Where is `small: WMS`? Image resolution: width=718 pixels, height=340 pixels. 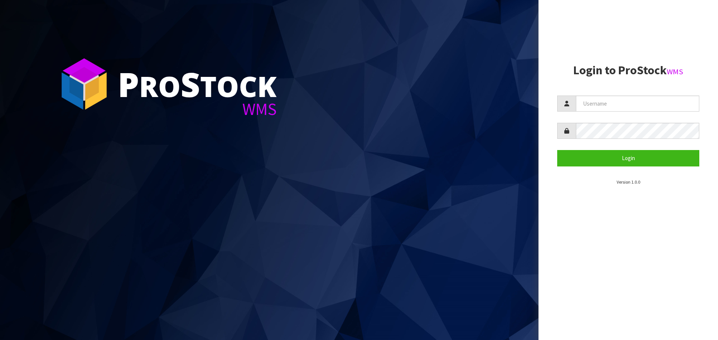 small: WMS is located at coordinates (675, 72).